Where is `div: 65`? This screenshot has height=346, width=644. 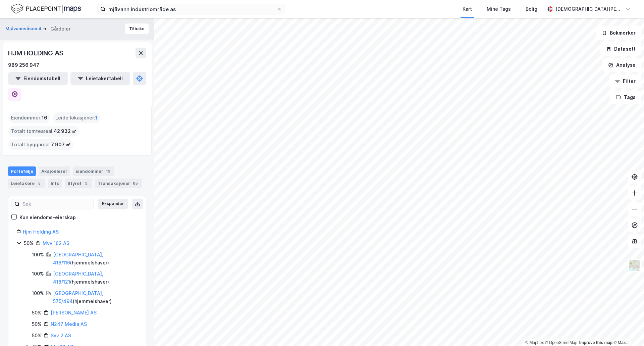 div: 65 is located at coordinates (135, 183).